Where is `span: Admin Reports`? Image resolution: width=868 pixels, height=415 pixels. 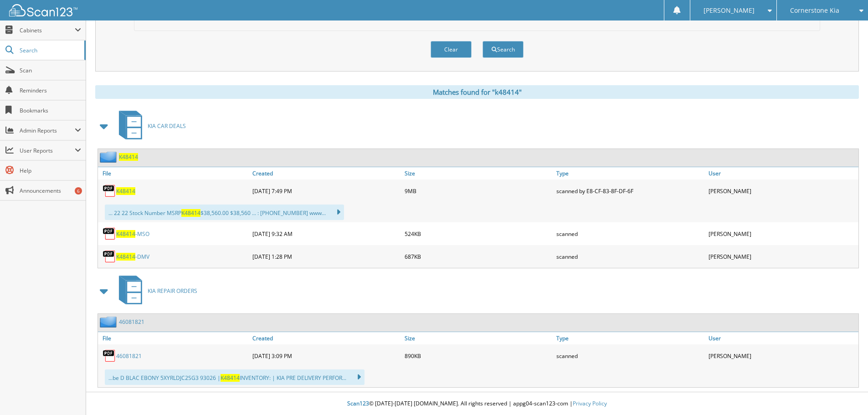
span: Admin Reports is located at coordinates (47, 130).